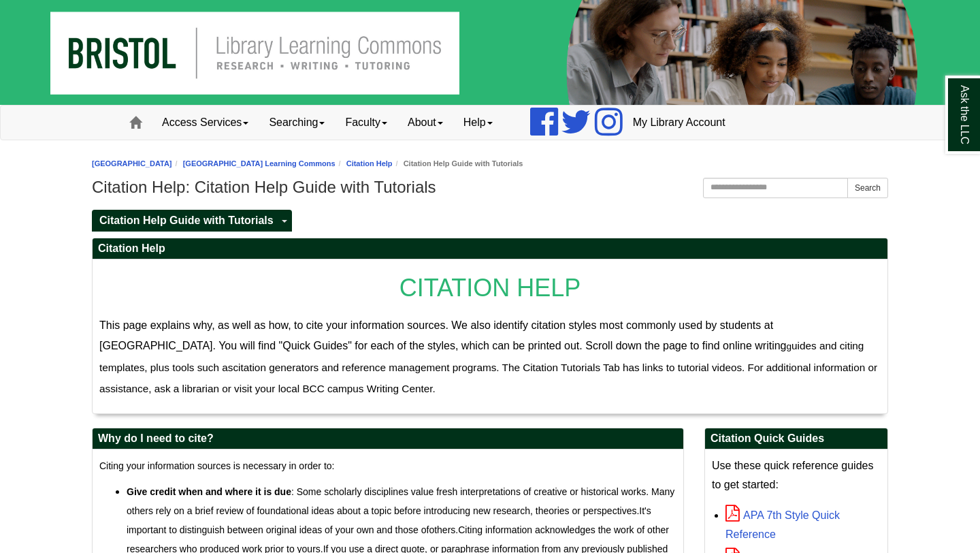  What do you see at coordinates (797, 439) in the screenshot?
I see `h2: Citation Quick Guides` at bounding box center [797, 439].